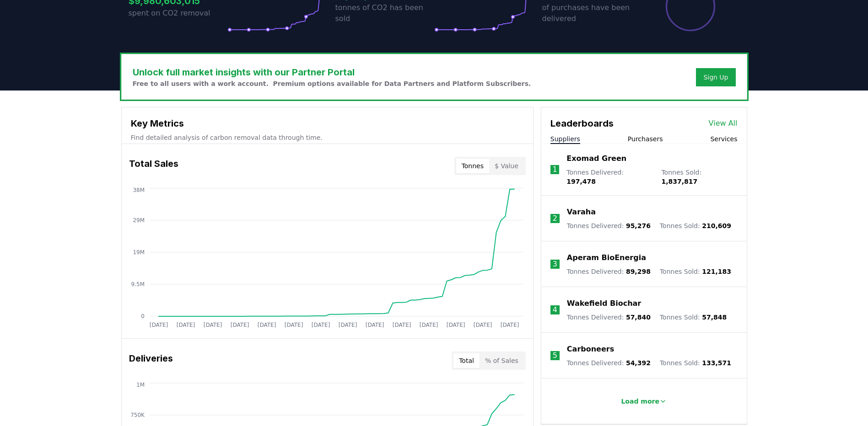 This screenshot has width=868, height=426. Describe the element at coordinates (716, 78) in the screenshot. I see `button: Sign Up` at that location.